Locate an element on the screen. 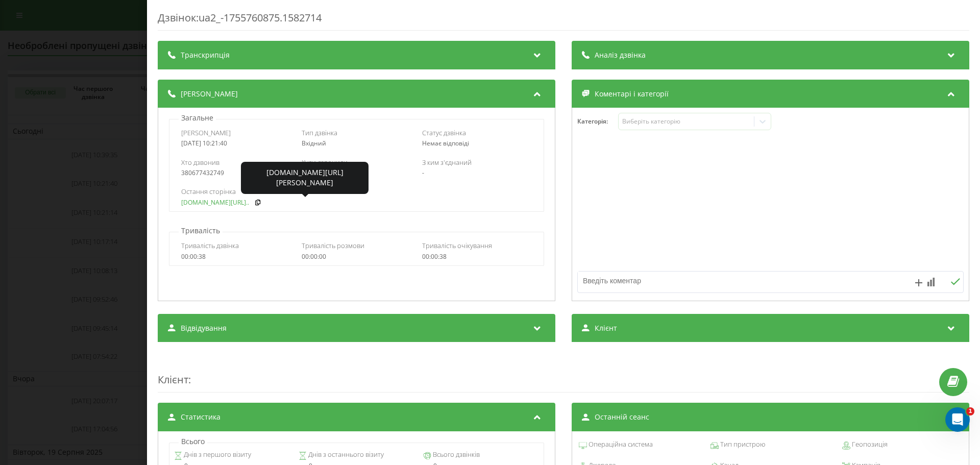 The image size is (980, 465). span: З ким з'єднаний is located at coordinates (447, 162).